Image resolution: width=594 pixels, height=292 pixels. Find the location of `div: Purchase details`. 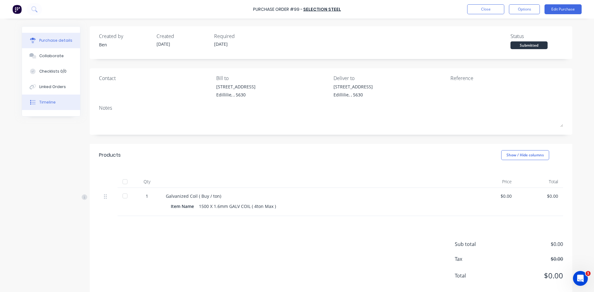

div: Purchase details is located at coordinates (56, 40).